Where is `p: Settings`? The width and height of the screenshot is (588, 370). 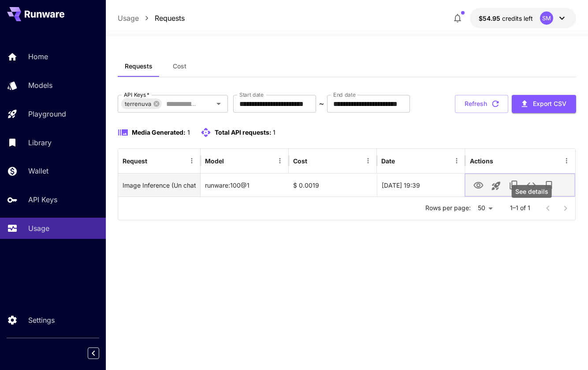 p: Settings is located at coordinates (41, 320).